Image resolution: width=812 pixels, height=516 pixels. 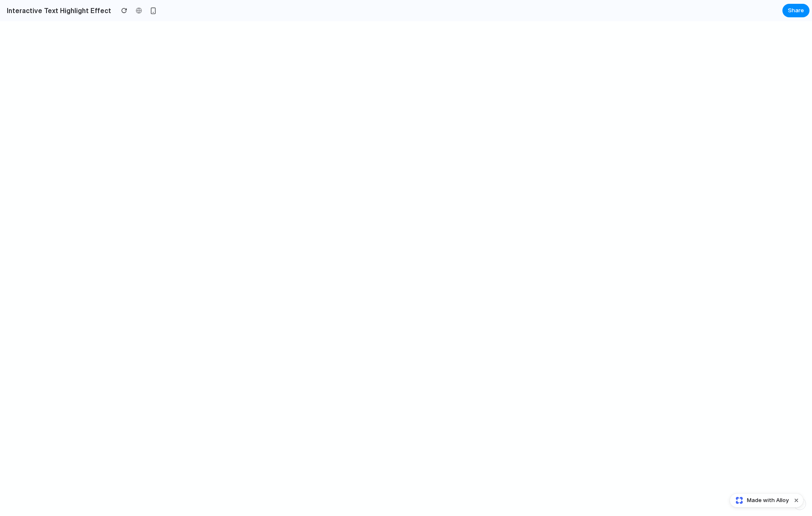 What do you see at coordinates (768, 501) in the screenshot?
I see `span: Made with Alloy` at bounding box center [768, 501].